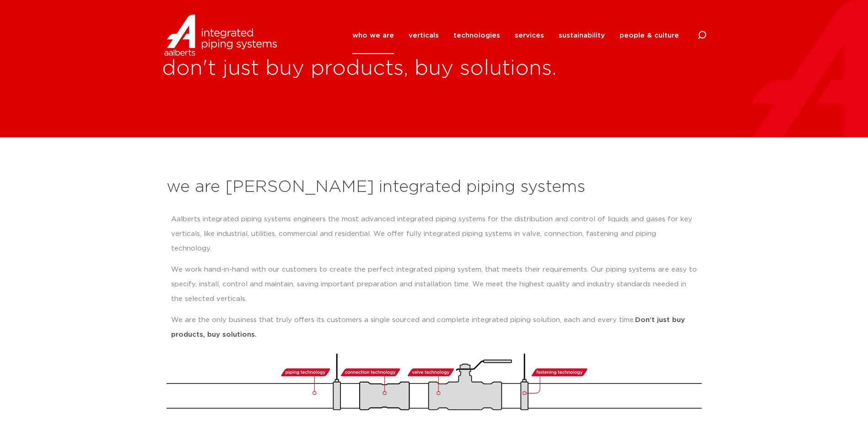 The width and height of the screenshot is (868, 437). I want to click on nav: Menu, so click(516, 35).